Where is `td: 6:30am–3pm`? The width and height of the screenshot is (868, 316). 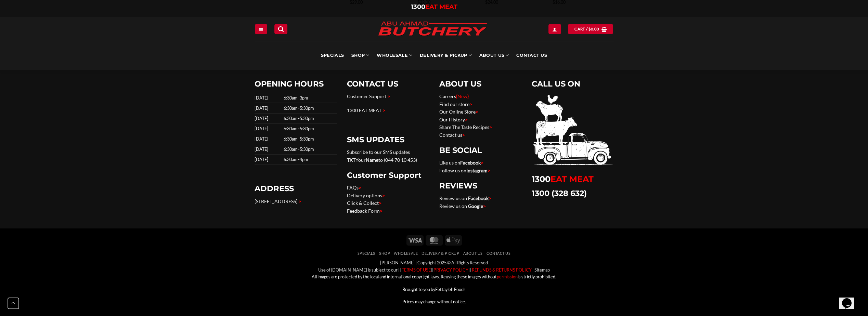
td: 6:30am–3pm is located at coordinates (309, 98).